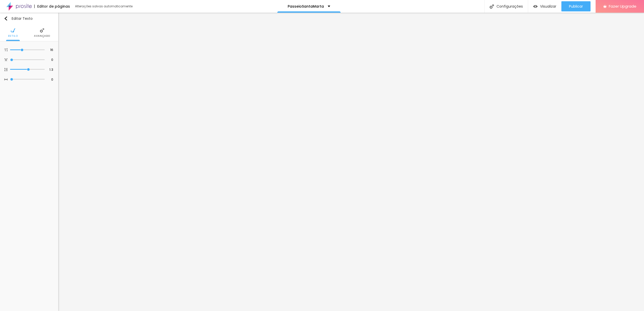 Image resolution: width=644 pixels, height=311 pixels. Describe the element at coordinates (623, 6) in the screenshot. I see `span: Fazer Upgrade` at that location.